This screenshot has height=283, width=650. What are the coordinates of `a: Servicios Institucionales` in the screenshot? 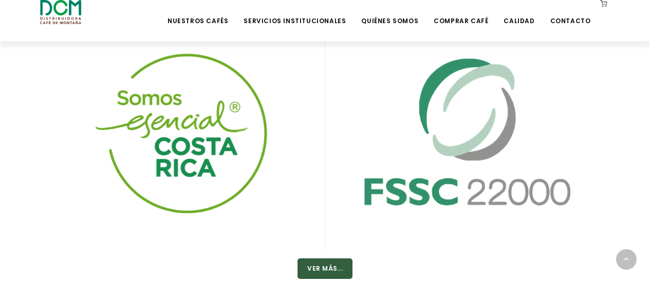 It's located at (294, 13).